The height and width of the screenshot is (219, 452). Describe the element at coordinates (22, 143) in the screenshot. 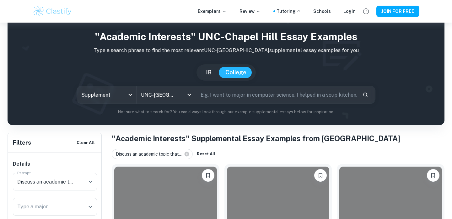

I see `h6: Filters` at that location.